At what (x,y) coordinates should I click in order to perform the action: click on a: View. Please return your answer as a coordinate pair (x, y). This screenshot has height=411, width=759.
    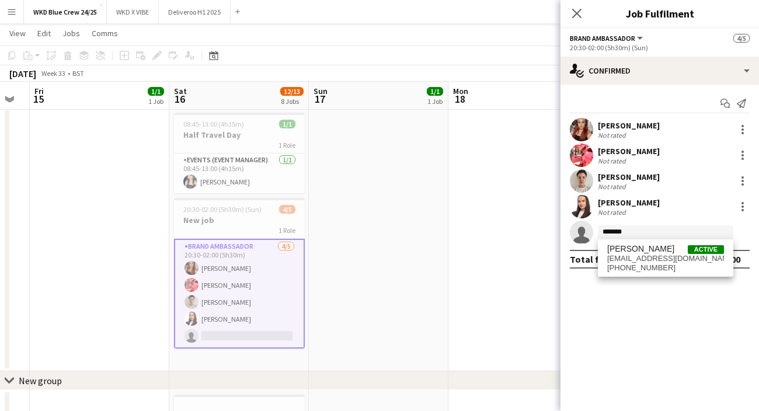
    Looking at the image, I should click on (18, 33).